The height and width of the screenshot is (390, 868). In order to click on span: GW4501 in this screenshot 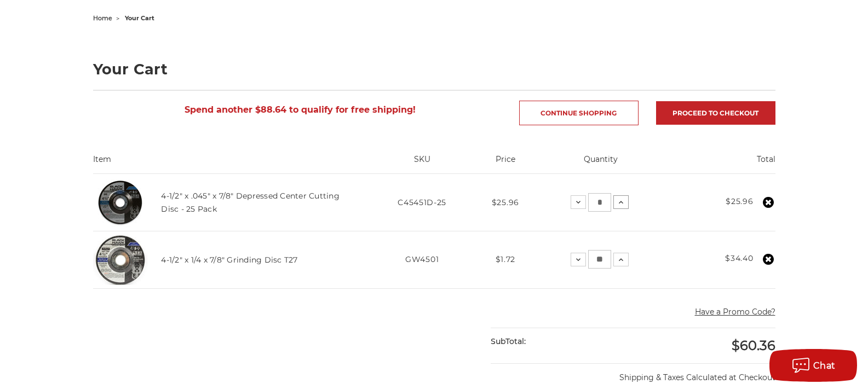, I will do `click(422, 259)`.